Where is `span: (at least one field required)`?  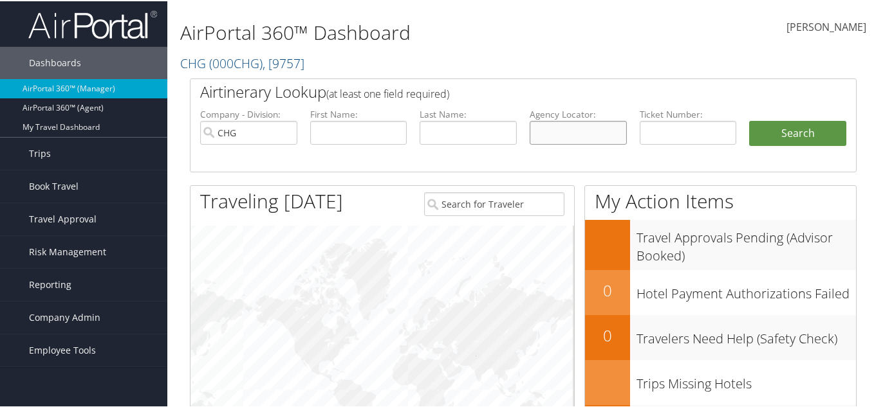 span: (at least one field required) is located at coordinates (387, 93).